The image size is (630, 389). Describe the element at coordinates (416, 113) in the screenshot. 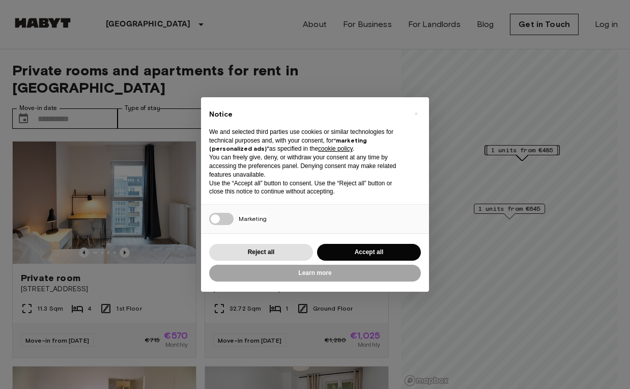

I see `button: Close this notice` at that location.